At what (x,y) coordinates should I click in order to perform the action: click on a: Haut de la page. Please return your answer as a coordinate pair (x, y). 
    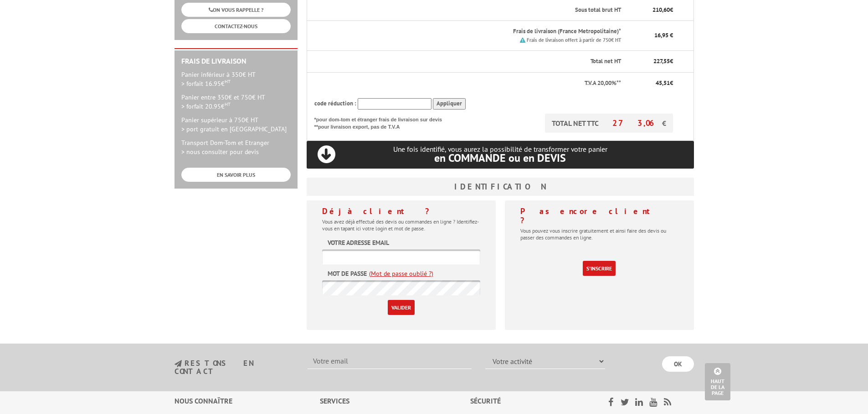
    Looking at the image, I should click on (717, 382).